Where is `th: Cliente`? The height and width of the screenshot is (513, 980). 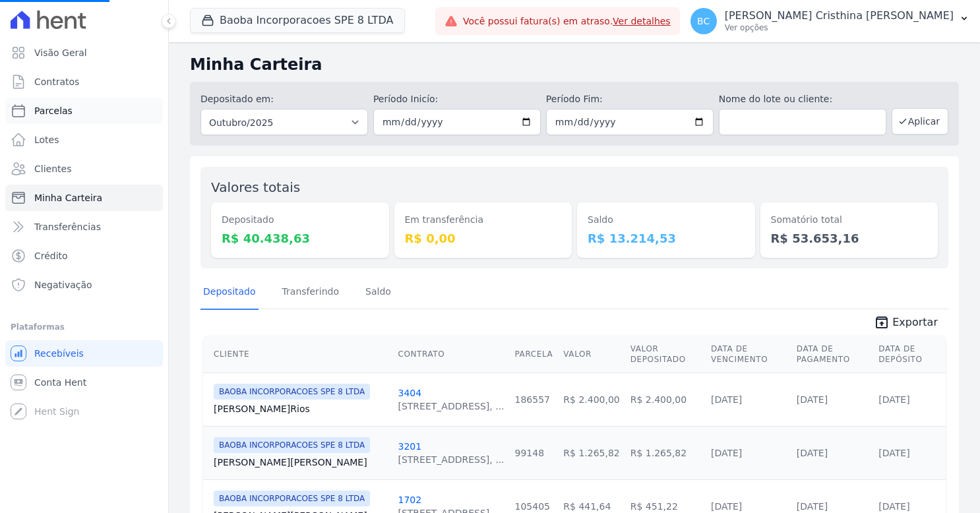 th: Cliente is located at coordinates (297, 354).